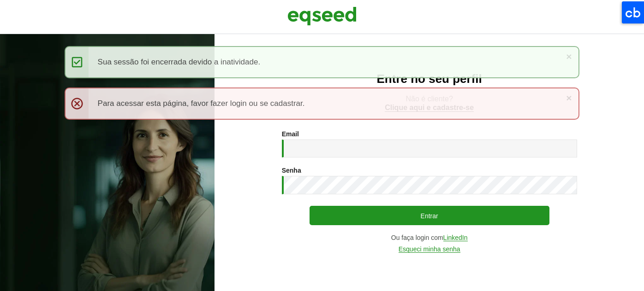  What do you see at coordinates (322, 62) in the screenshot?
I see `div: Sua sessão foi encerrada devido a inatividade.` at bounding box center [322, 62].